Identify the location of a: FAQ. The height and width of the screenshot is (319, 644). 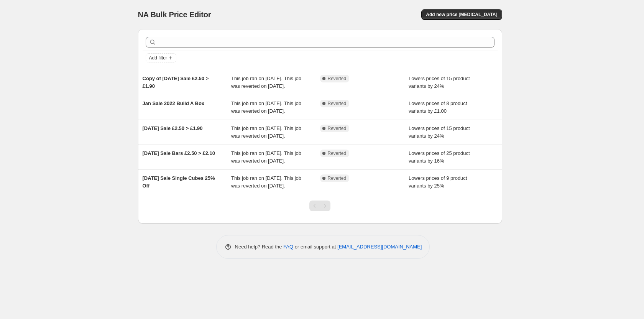
(288, 247).